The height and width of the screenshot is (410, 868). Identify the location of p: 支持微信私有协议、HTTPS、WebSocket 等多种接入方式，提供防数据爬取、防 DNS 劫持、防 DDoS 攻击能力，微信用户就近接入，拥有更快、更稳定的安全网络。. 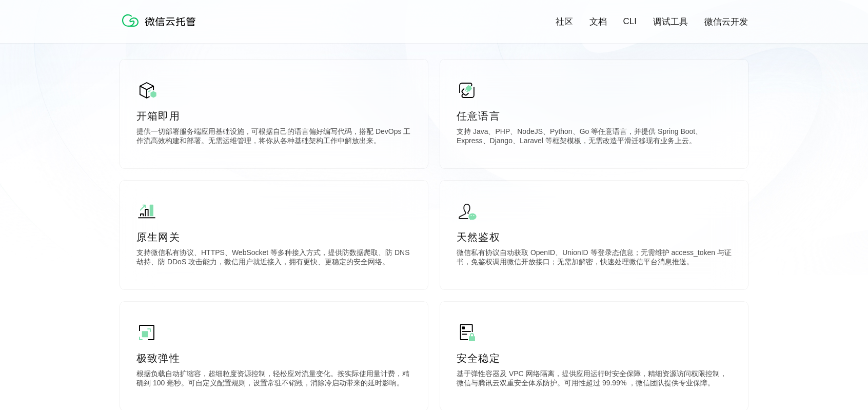
(274, 258).